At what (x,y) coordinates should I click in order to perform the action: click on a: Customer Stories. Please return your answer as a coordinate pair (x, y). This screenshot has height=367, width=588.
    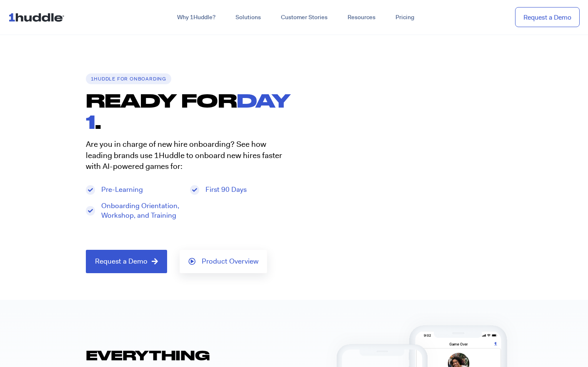
    Looking at the image, I should click on (304, 18).